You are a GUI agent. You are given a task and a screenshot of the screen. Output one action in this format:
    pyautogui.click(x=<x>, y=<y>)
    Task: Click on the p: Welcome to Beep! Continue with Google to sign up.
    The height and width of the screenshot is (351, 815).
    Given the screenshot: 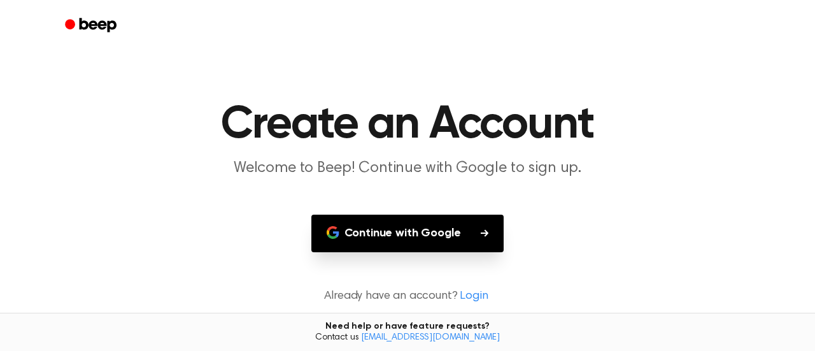 What is the action you would take?
    pyautogui.click(x=408, y=168)
    